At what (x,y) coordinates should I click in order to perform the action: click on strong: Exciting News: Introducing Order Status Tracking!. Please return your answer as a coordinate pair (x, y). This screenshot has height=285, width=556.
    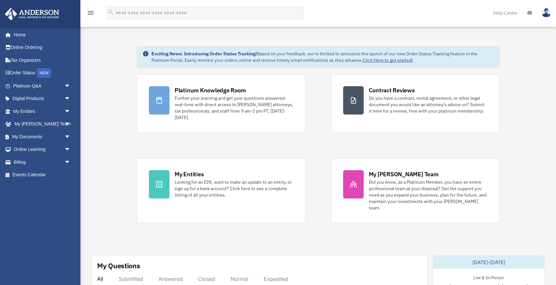
    Looking at the image, I should click on (204, 54).